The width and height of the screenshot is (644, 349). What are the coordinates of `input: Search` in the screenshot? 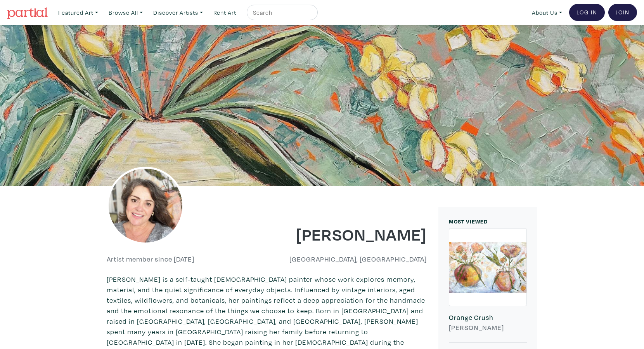 It's located at (281, 12).